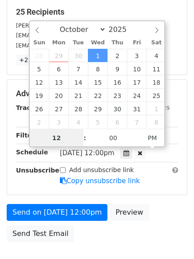  I want to click on strong: Unsubscribe, so click(38, 170).